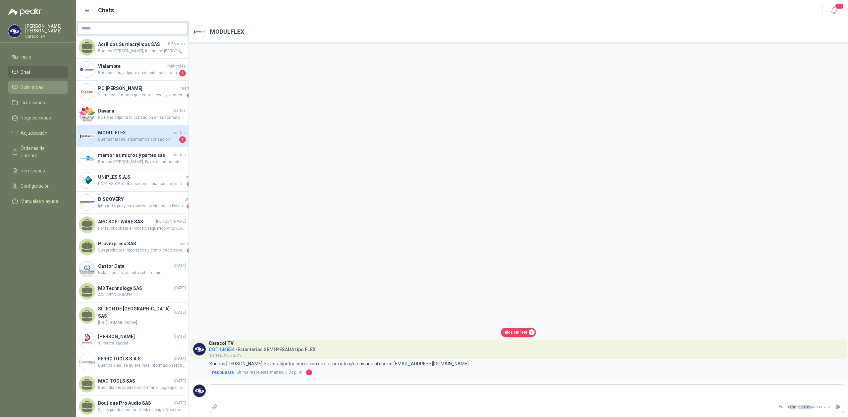  I want to click on a: Company LogoDavanamartesNo tiene adjunta la cotización en su formato, so click(132, 114).